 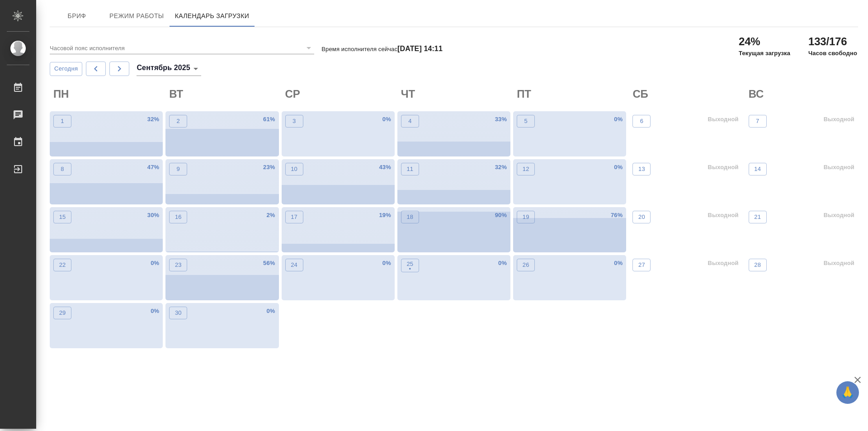 I want to click on p: 2, so click(x=178, y=122).